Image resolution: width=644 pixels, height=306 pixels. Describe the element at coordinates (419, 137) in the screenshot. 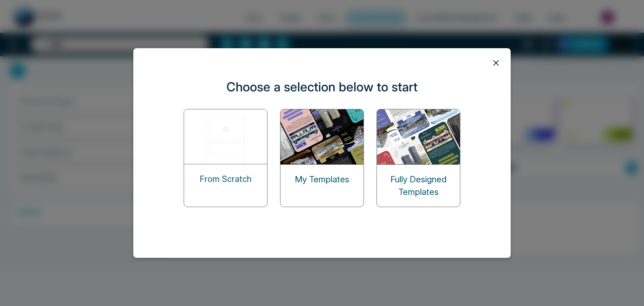

I see `img: designed-templates.png` at that location.